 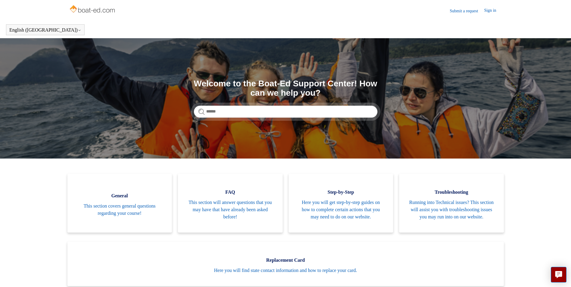 What do you see at coordinates (230, 192) in the screenshot?
I see `span: FAQ` at bounding box center [230, 192].